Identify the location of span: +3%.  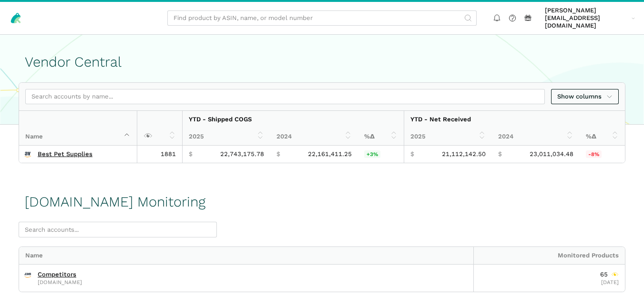
(372, 154).